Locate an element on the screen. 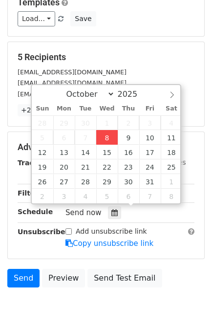  button: Save is located at coordinates (83, 19).